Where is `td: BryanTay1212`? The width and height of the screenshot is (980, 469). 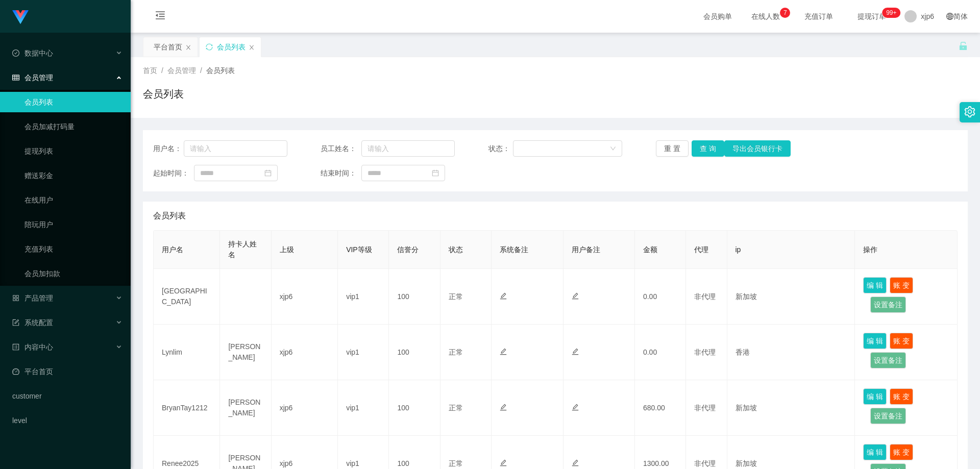 td: BryanTay1212 is located at coordinates (186, 408).